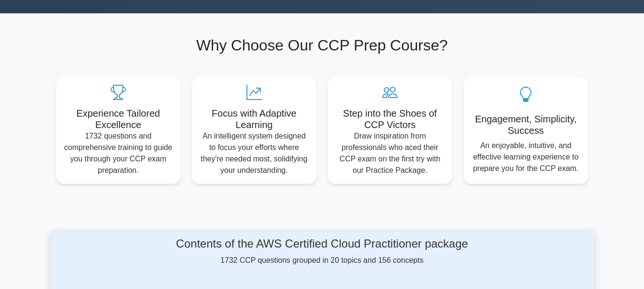 This screenshot has width=644, height=289. Describe the element at coordinates (118, 119) in the screenshot. I see `h5: Experience Tailored Excellence` at that location.